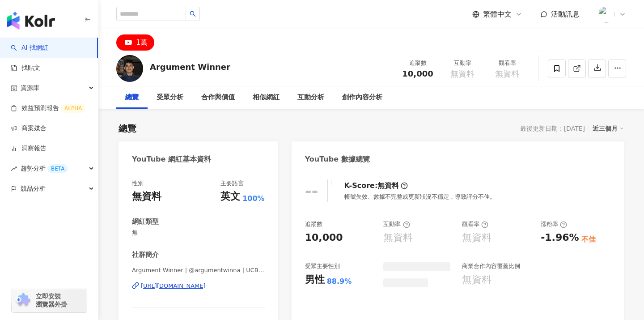  I want to click on img: KOL Avatar, so click(130, 69).